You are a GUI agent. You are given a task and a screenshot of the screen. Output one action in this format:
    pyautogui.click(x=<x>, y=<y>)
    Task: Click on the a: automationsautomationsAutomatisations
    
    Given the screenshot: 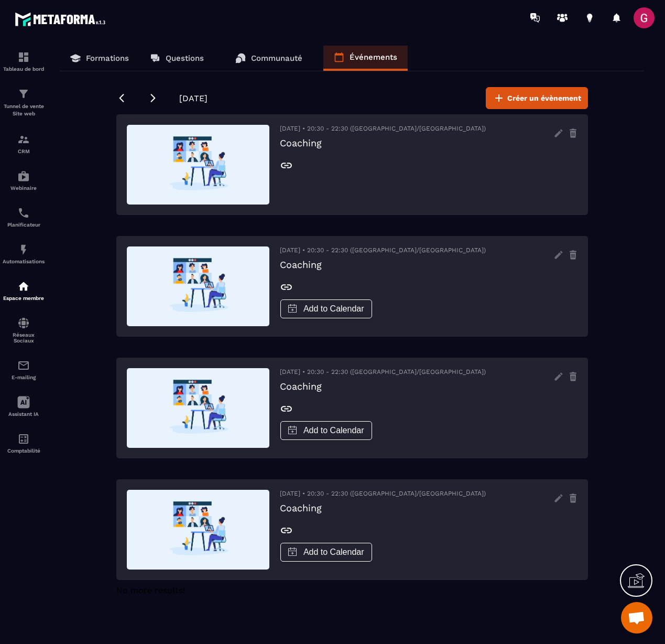 What is the action you would take?
    pyautogui.click(x=24, y=254)
    